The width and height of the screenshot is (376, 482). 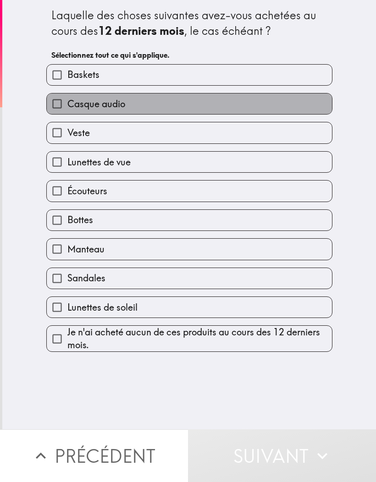 I want to click on b: 12 derniers mois, so click(x=141, y=31).